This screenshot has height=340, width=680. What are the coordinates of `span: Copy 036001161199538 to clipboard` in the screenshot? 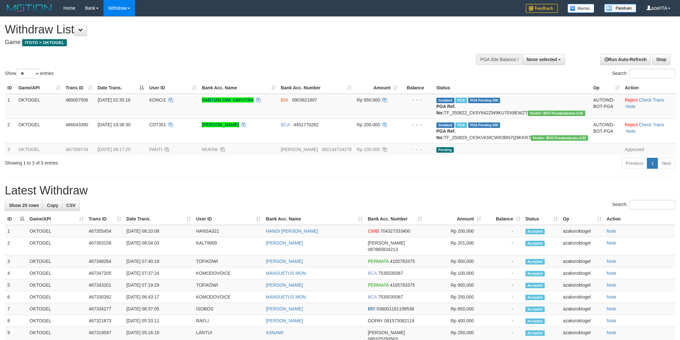 It's located at (395, 309).